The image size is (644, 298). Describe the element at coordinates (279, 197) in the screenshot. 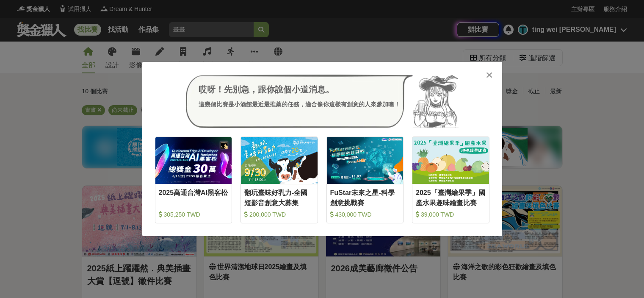

I see `div: 翻玩臺味好乳力-全國短影音創意大募集` at that location.